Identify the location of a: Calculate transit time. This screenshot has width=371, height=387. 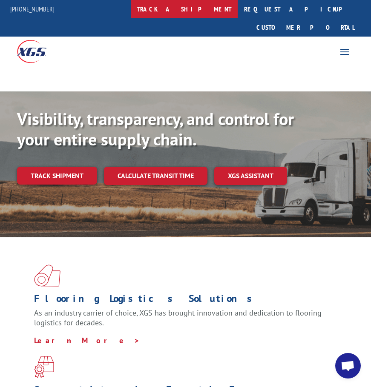
(155, 176).